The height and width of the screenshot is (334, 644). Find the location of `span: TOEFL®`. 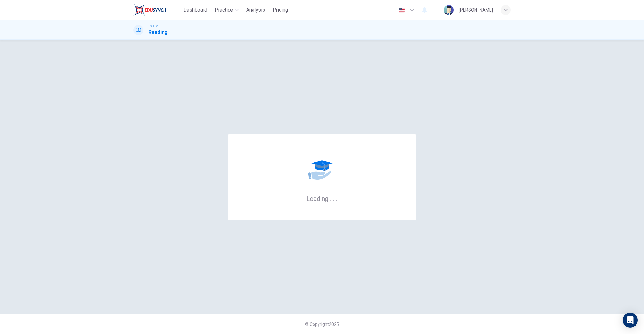

span: TOEFL® is located at coordinates (153, 26).